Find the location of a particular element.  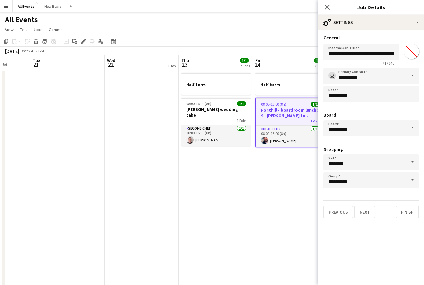

span: Wed is located at coordinates (111, 60).